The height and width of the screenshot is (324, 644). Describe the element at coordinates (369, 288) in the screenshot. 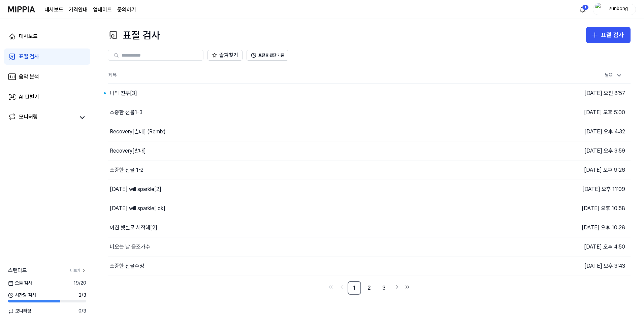

I see `nav: pagination` at that location.